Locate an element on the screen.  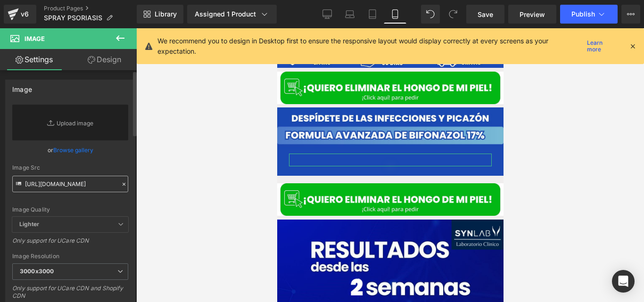
a: Browse gallery is located at coordinates (73, 150).